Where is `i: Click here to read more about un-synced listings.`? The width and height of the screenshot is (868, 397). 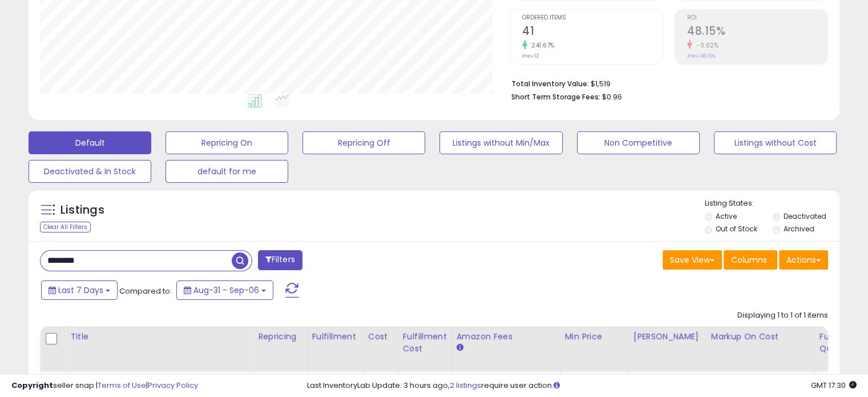
i: Click here to read more about un-synced listings. is located at coordinates (556, 385).